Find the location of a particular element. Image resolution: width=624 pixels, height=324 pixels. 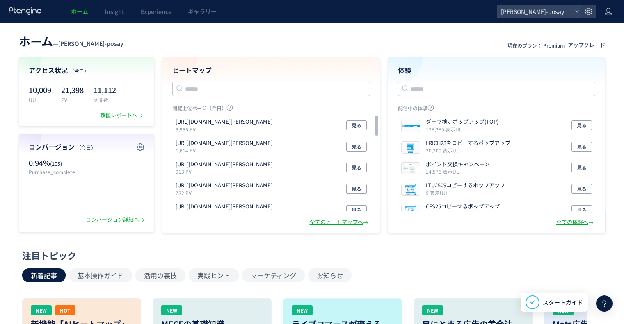

div: 数値レポートへ is located at coordinates (122, 115).